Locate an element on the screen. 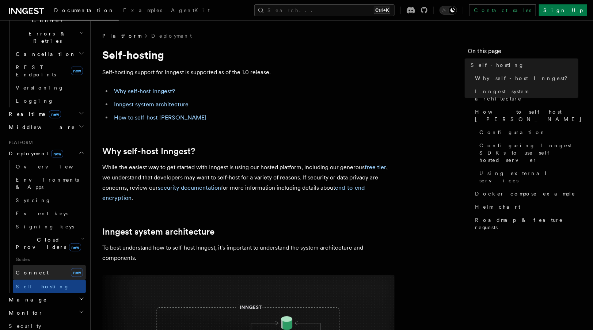 This screenshot has height=330, width=593. span: Cloud Providers is located at coordinates (47, 244).